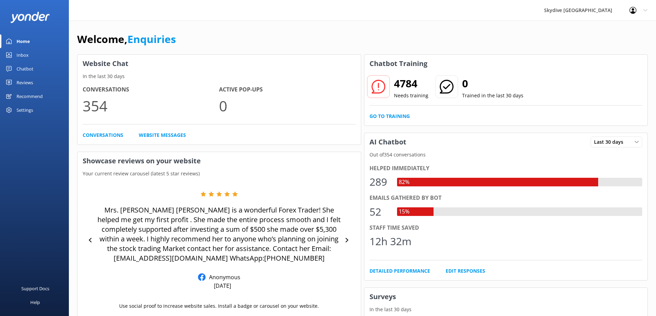  I want to click on div: Helped immediately, so click(506, 169).